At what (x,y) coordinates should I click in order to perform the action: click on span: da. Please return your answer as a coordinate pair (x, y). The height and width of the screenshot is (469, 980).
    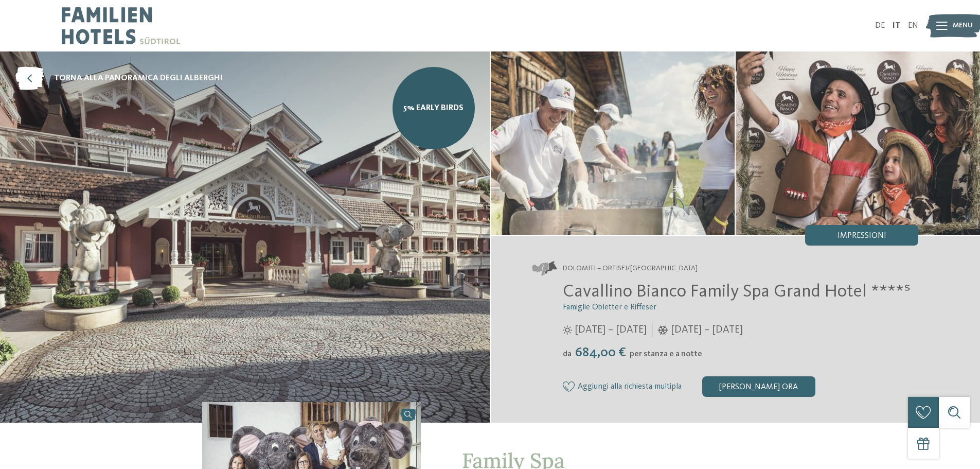
    Looking at the image, I should click on (567, 354).